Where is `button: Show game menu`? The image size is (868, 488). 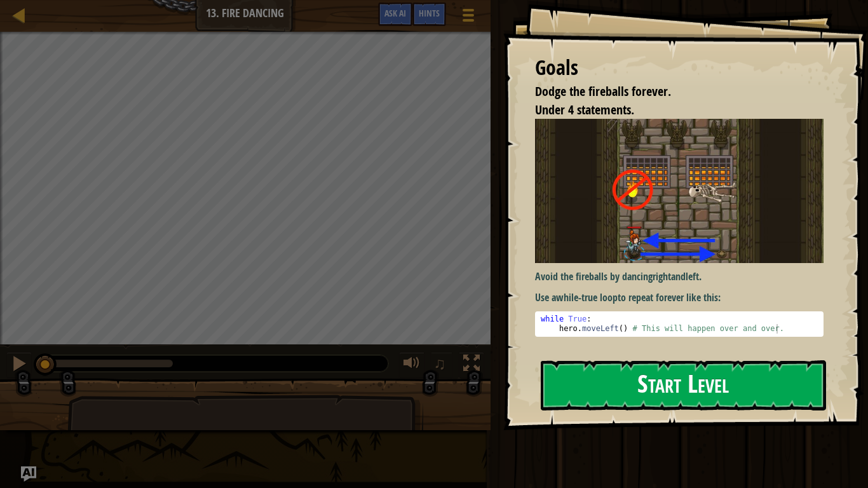 button: Show game menu is located at coordinates (469, 18).